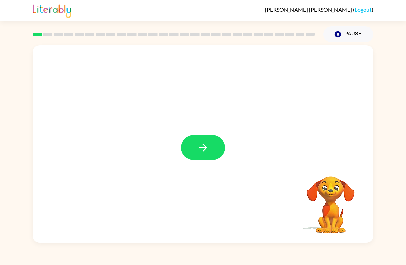  I want to click on a: Logout, so click(363, 9).